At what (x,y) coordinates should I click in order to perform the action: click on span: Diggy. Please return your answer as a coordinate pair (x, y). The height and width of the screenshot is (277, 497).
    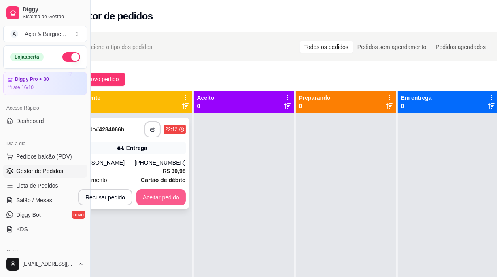
    Looking at the image, I should click on (53, 10).